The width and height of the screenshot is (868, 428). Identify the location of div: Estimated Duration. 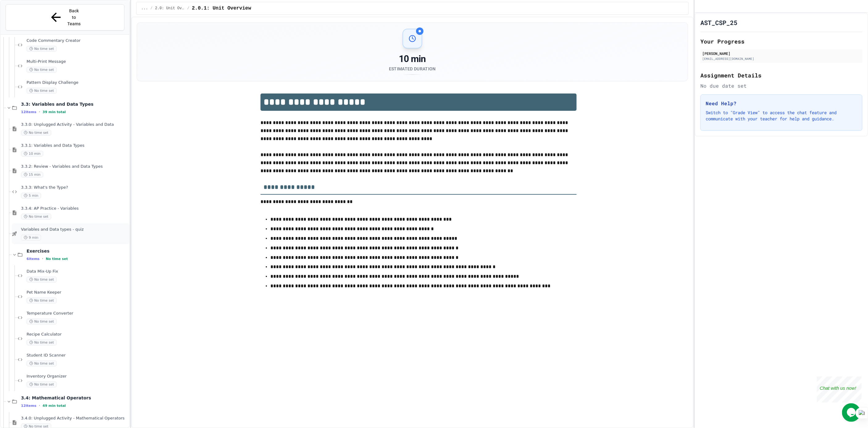
(412, 69).